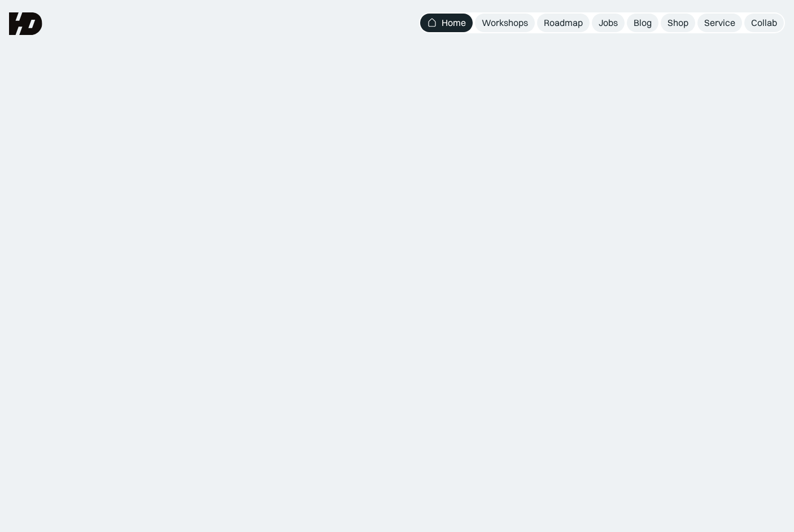  I want to click on a: Home, so click(446, 22).